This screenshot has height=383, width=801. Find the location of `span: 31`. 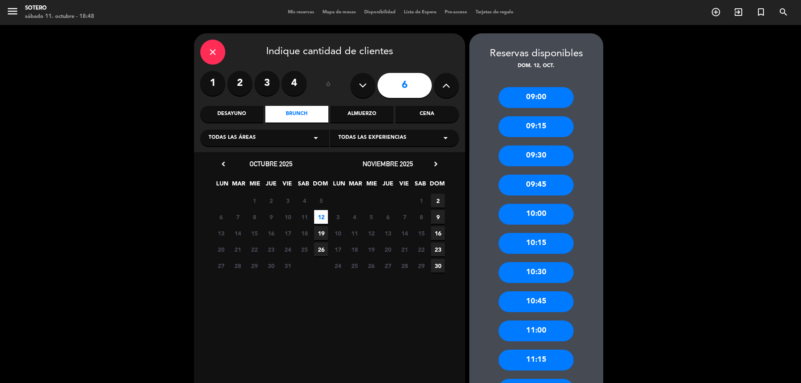

span: 31 is located at coordinates (287, 266).